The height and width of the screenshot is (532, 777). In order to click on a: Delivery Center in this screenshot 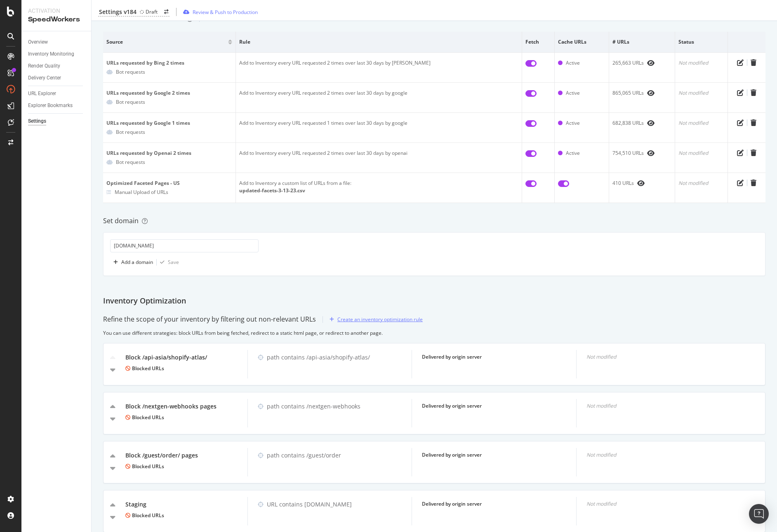, I will do `click(56, 78)`.